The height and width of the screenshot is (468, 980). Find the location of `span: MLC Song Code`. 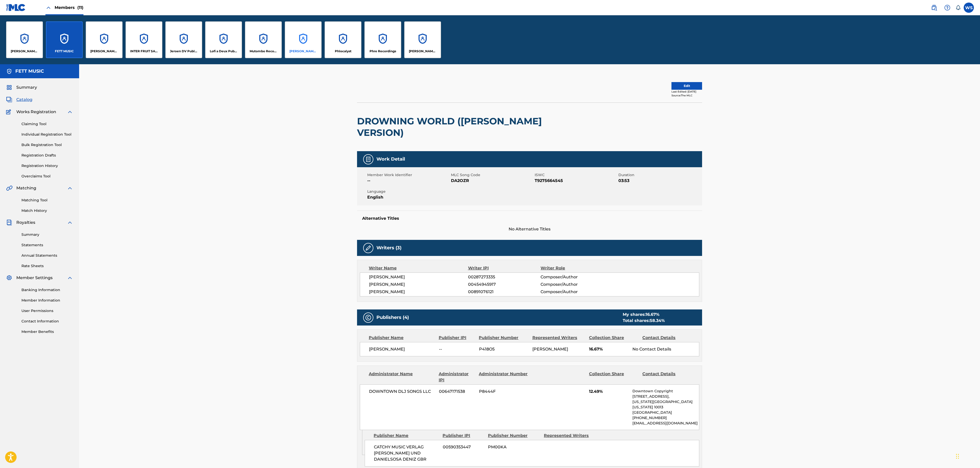

span: MLC Song Code is located at coordinates (492, 175).